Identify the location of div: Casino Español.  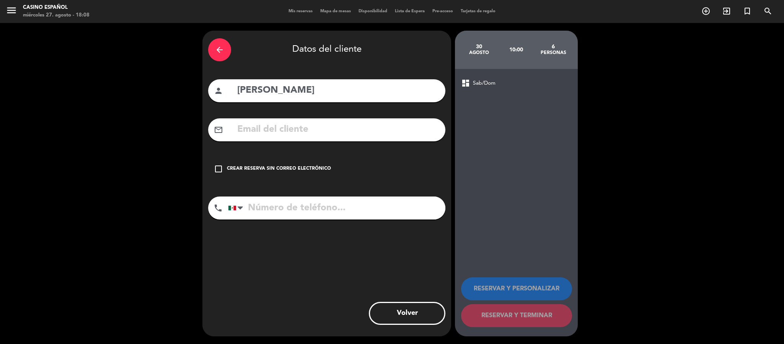
(56, 8).